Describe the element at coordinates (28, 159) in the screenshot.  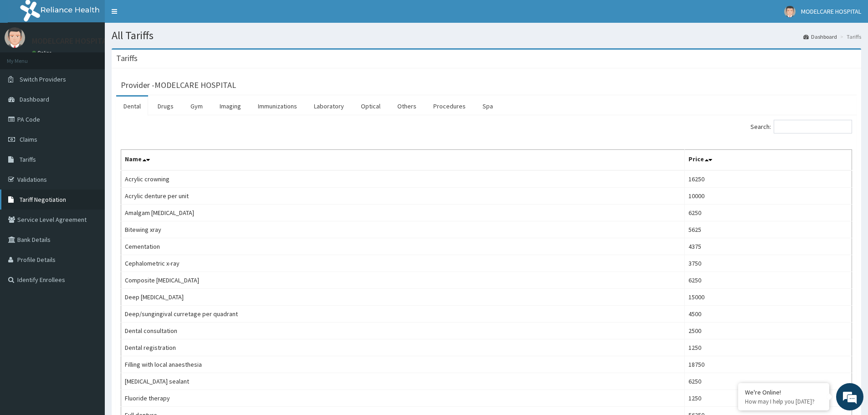
I see `span: Tariffs` at that location.